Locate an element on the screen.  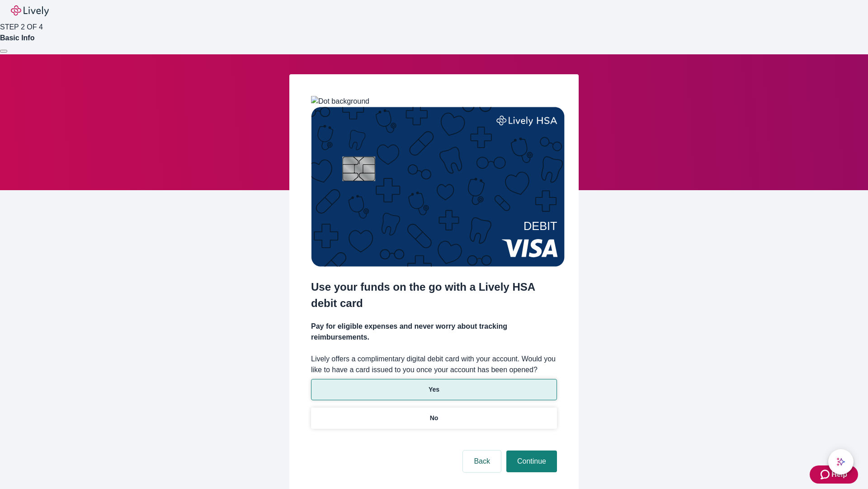
svg: Lively AI Assistant is located at coordinates (841, 462).